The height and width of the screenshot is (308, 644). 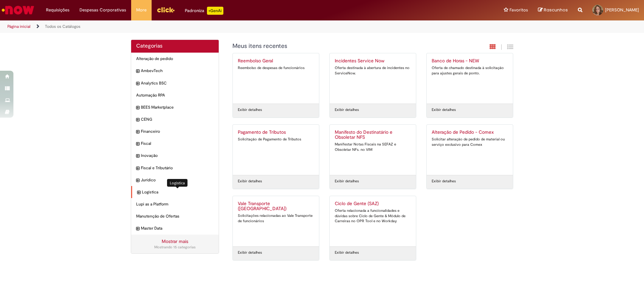 I want to click on a: Rascunhos, so click(x=552, y=10).